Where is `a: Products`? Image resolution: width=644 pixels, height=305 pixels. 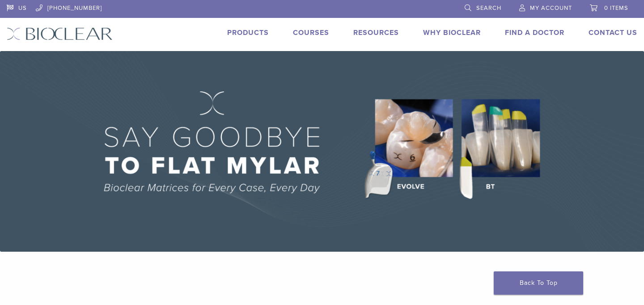
a: Products is located at coordinates (248, 33).